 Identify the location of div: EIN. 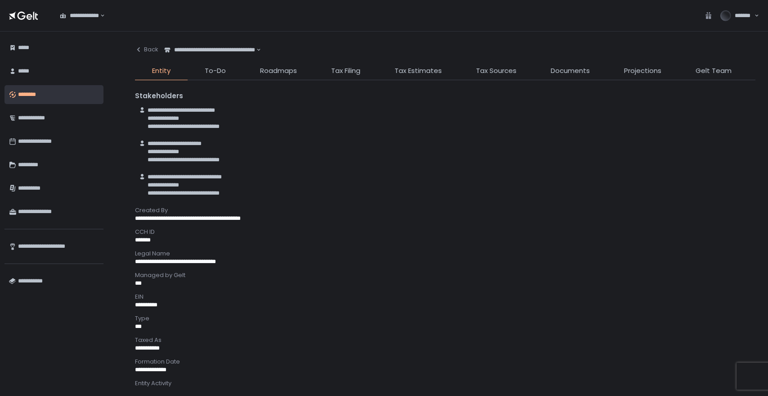
(445, 297).